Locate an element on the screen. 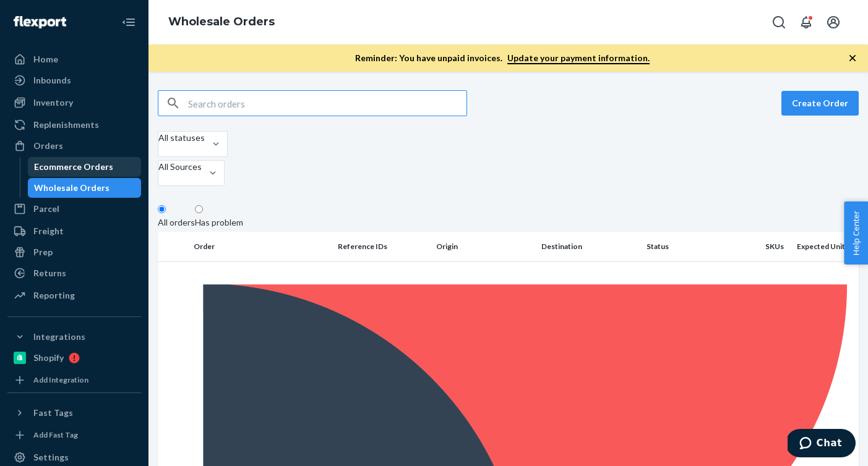  button: Close Navigation is located at coordinates (129, 22).